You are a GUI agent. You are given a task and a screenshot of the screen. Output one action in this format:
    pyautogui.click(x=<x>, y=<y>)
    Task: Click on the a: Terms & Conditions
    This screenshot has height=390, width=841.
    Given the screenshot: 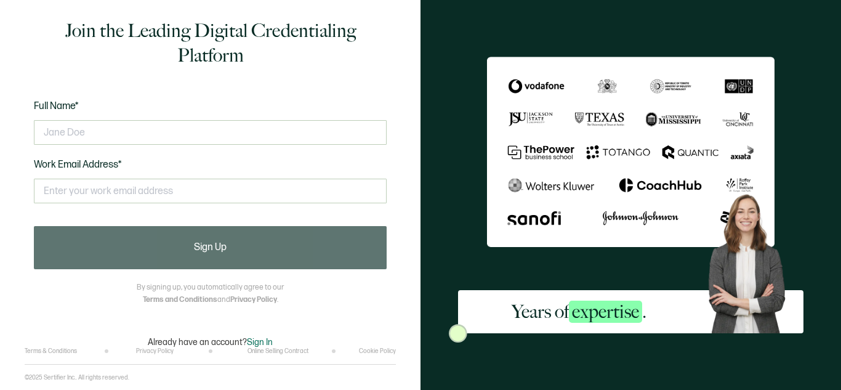 What is the action you would take?
    pyautogui.click(x=50, y=351)
    